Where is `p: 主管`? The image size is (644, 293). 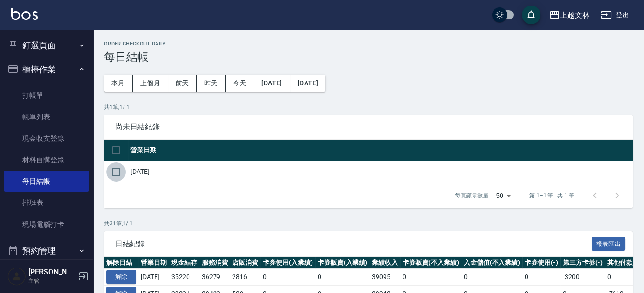
p: 主管 is located at coordinates (52, 281).